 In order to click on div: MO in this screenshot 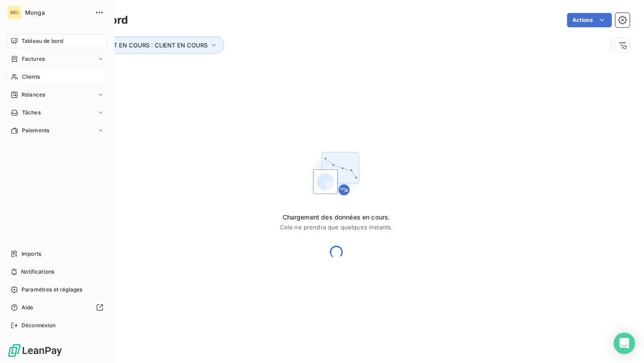, I will do `click(14, 13)`.